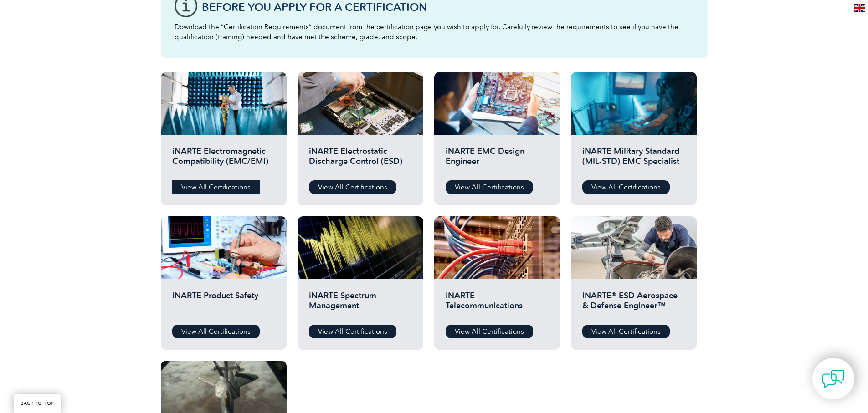  What do you see at coordinates (224, 304) in the screenshot?
I see `h2: iNARTE Product Safety` at bounding box center [224, 304].